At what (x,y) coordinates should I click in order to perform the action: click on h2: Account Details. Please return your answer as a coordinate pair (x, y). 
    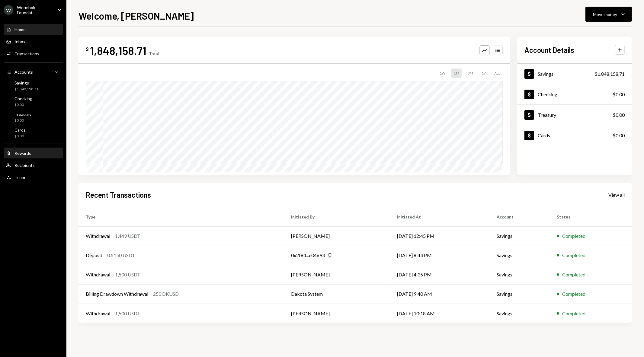
    Looking at the image, I should click on (549, 50).